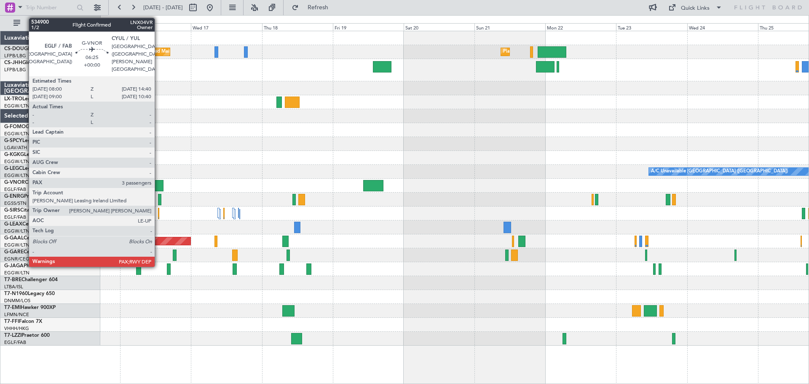  What do you see at coordinates (27, 63) in the screenshot?
I see `a: CS-JHHGlobal 6000` at bounding box center [27, 63].